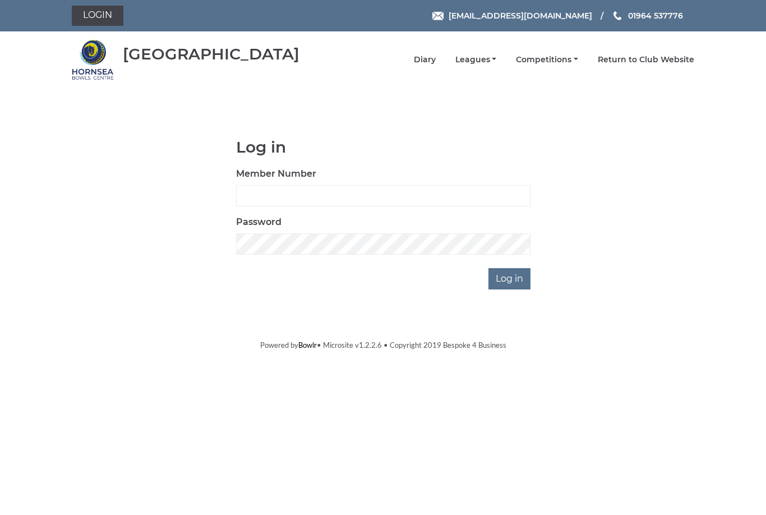  I want to click on img: Email, so click(438, 16).